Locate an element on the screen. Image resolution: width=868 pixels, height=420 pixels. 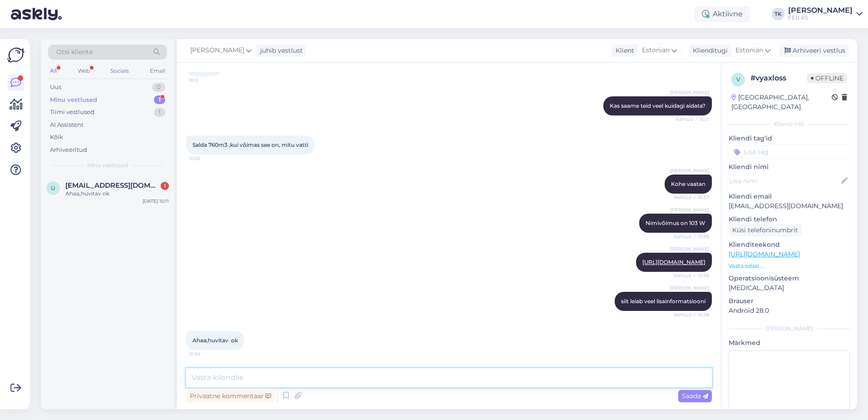
div: Aktiivne is located at coordinates (722, 14).